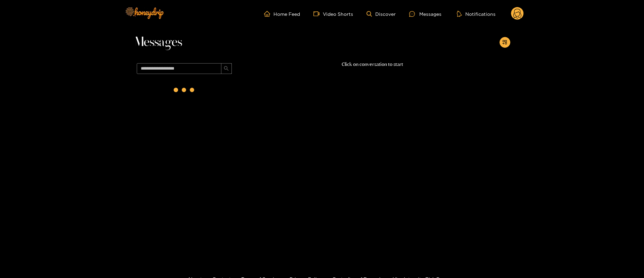  What do you see at coordinates (505, 43) in the screenshot?
I see `button: appstore-add` at bounding box center [505, 43].